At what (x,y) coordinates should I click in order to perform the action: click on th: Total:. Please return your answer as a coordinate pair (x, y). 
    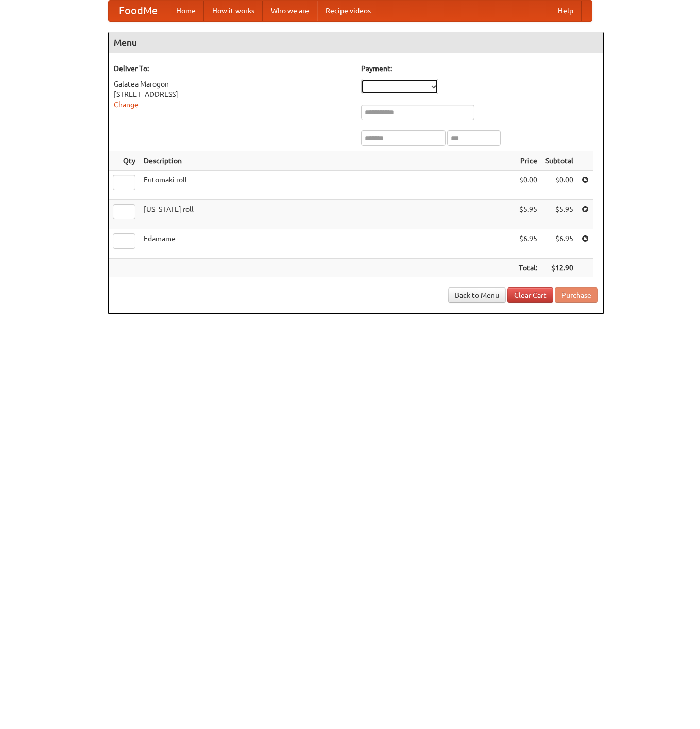
    Looking at the image, I should click on (529, 268).